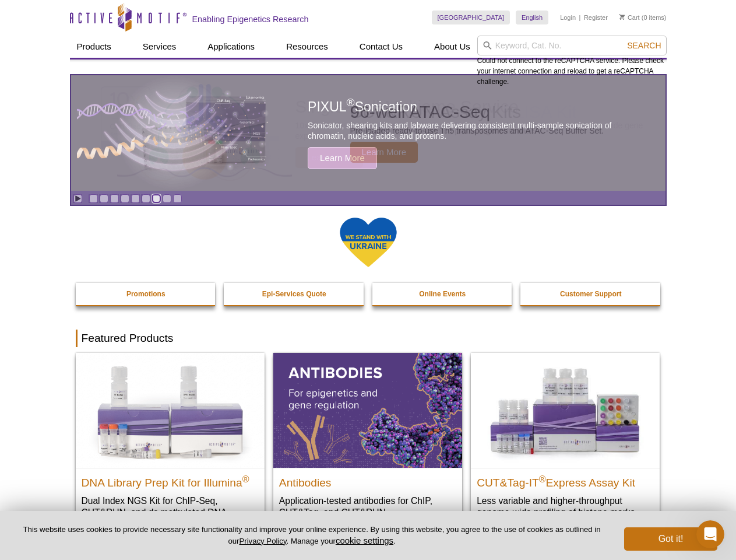 The height and width of the screenshot is (560, 736). I want to click on strong: Epi-Services Quote, so click(294, 294).